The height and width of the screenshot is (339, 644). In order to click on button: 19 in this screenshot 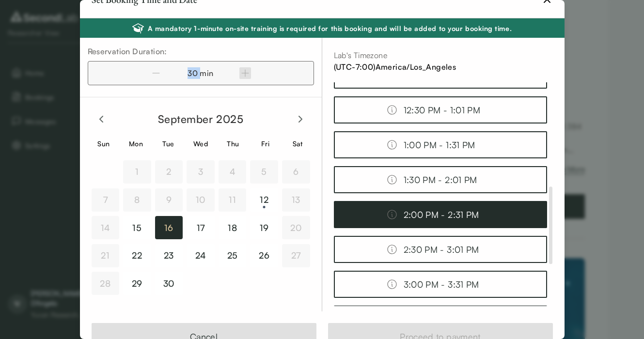, I will do `click(264, 228)`.